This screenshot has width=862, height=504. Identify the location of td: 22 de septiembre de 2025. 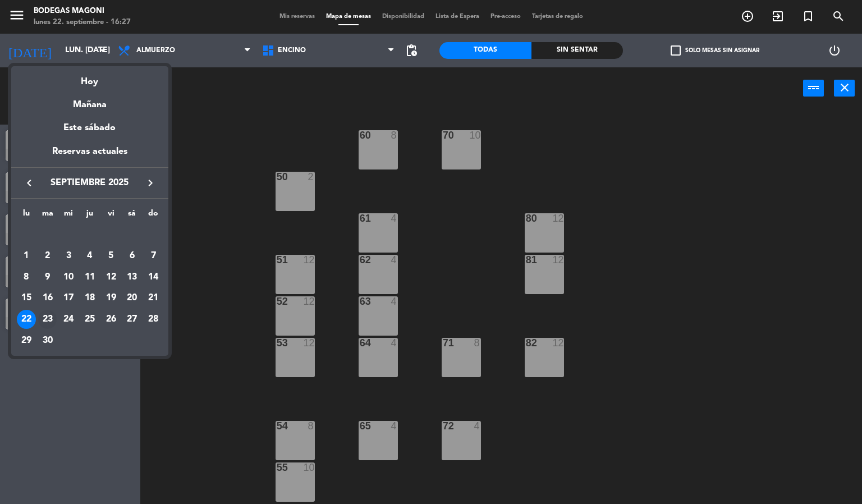
(27, 319).